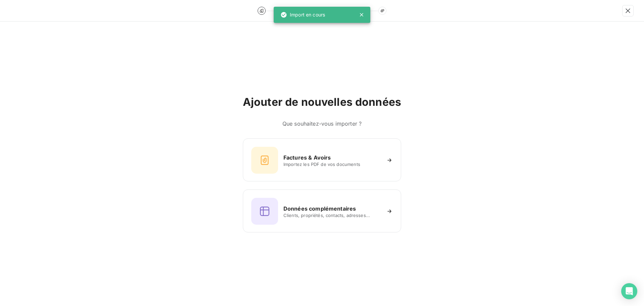  I want to click on h2: Ajouter de nouvelles données, so click(322, 102).